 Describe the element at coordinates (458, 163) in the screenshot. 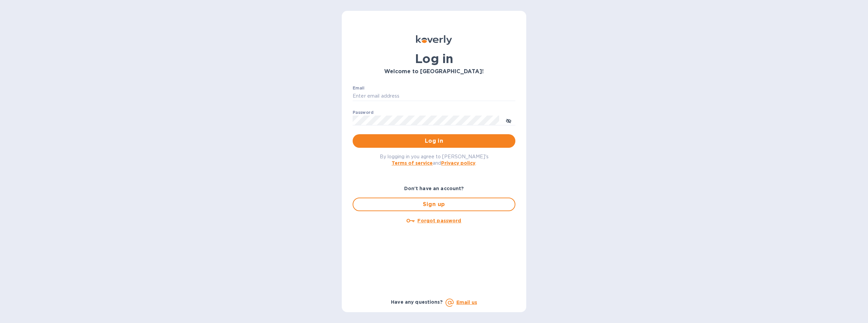

I see `a: Privacy policy` at that location.